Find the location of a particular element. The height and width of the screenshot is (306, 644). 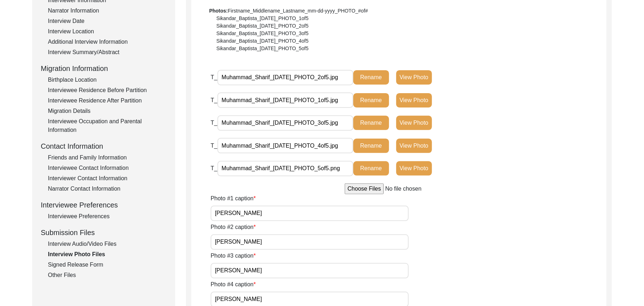

b: Photos: is located at coordinates (218, 11).